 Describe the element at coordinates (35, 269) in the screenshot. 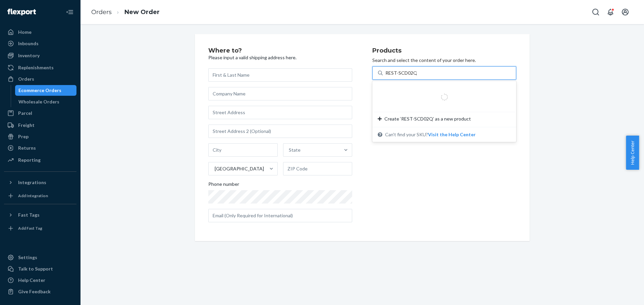

I see `div: Talk to Support` at that location.